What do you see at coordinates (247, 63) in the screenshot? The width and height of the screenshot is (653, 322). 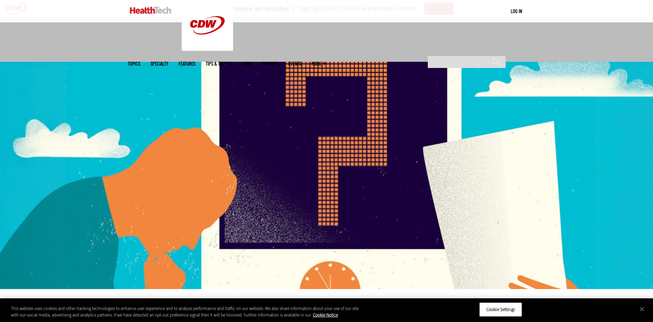 I see `a: Video` at bounding box center [247, 63].